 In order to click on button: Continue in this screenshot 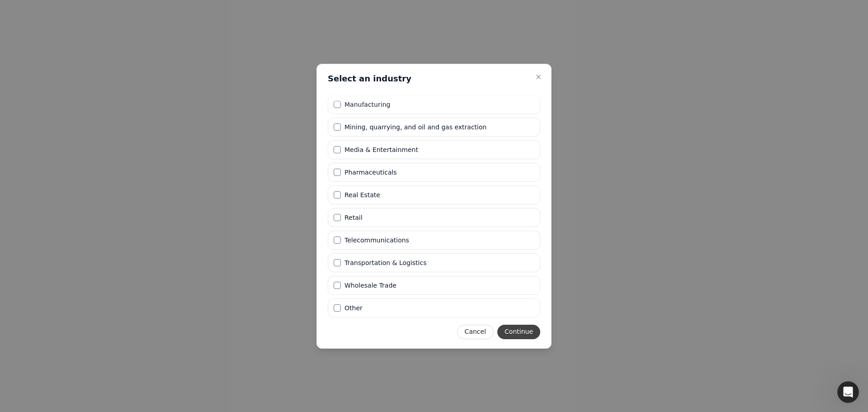, I will do `click(519, 332)`.